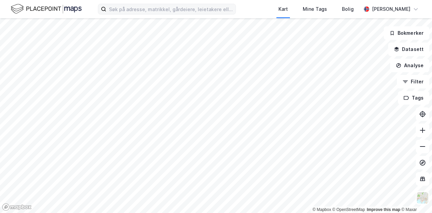  I want to click on button: Tags, so click(413, 98).